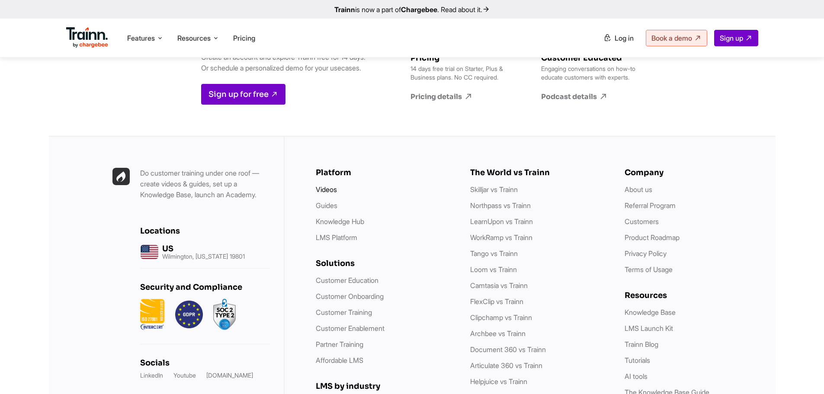  What do you see at coordinates (460, 97) in the screenshot?
I see `a: Pricing details` at bounding box center [460, 97].